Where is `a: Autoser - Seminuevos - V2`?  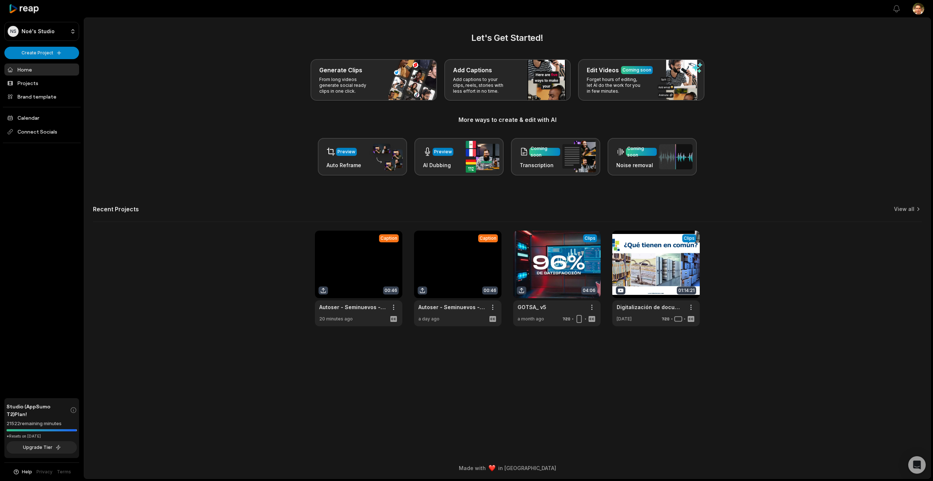
a: Autoser - Seminuevos - V2 is located at coordinates (452, 307).